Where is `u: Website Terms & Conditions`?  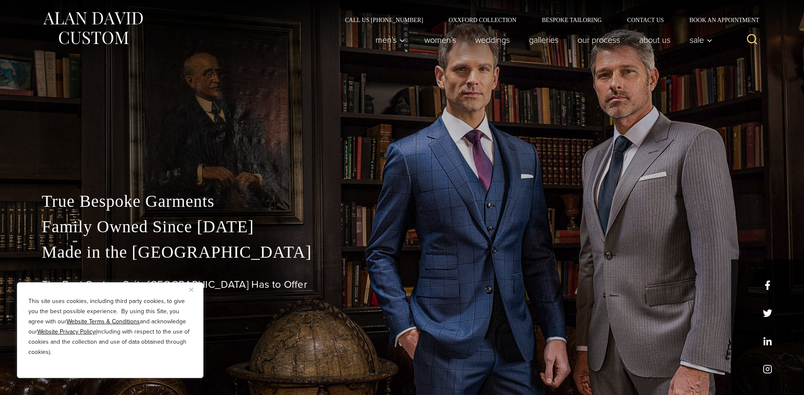 u: Website Terms & Conditions is located at coordinates (103, 321).